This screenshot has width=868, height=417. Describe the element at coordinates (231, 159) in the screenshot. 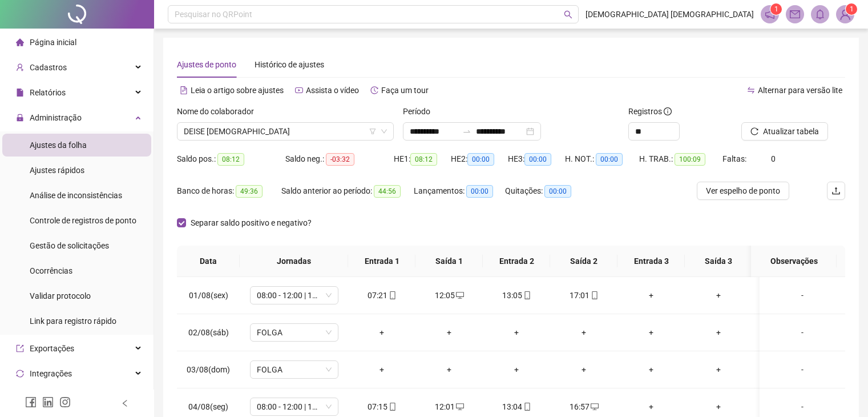

I see `div: Saldo pos.:` at that location.